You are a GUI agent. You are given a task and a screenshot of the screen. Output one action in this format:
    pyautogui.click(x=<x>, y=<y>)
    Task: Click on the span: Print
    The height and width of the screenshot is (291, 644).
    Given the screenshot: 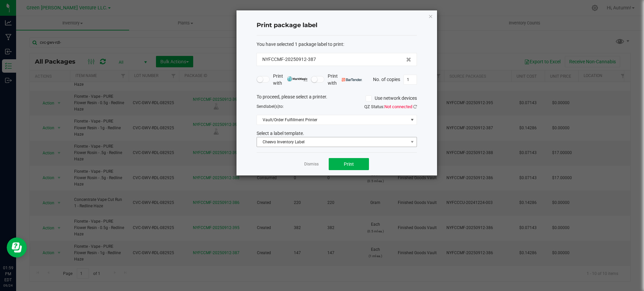 What is the action you would take?
    pyautogui.click(x=349, y=164)
    